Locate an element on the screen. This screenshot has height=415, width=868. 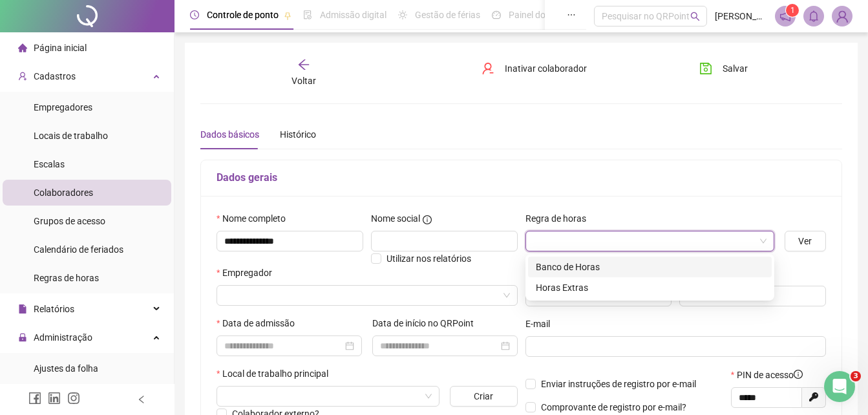
span: Criar is located at coordinates (484, 396).